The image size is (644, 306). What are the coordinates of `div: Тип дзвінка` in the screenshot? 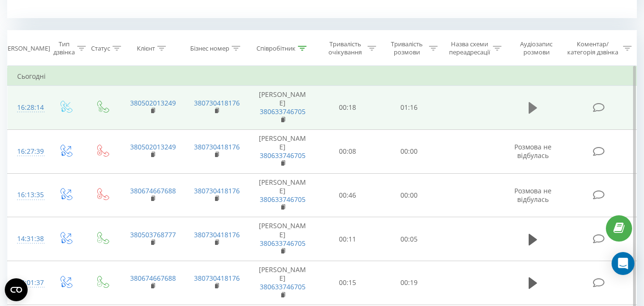 It's located at (64, 48).